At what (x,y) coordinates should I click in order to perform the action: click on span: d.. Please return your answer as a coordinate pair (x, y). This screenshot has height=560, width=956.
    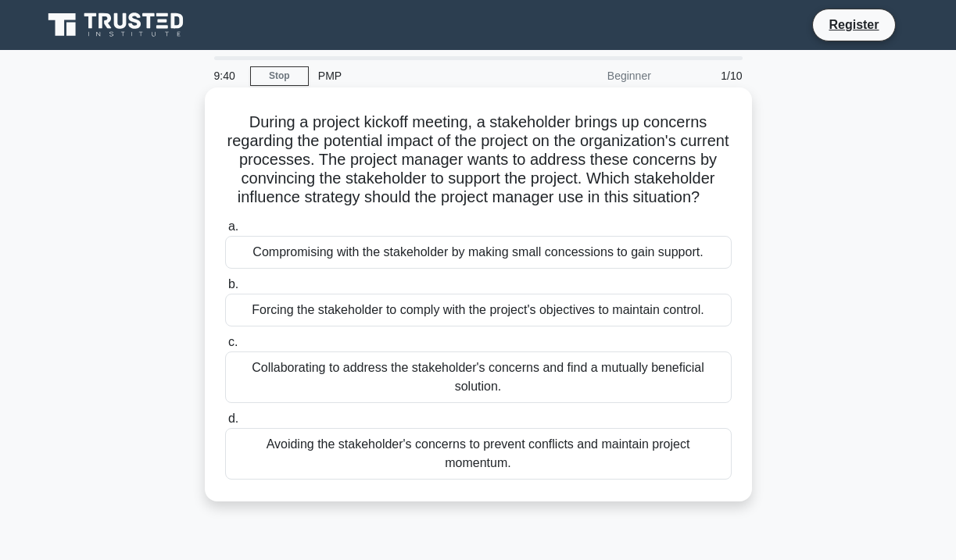
    Looking at the image, I should click on (233, 418).